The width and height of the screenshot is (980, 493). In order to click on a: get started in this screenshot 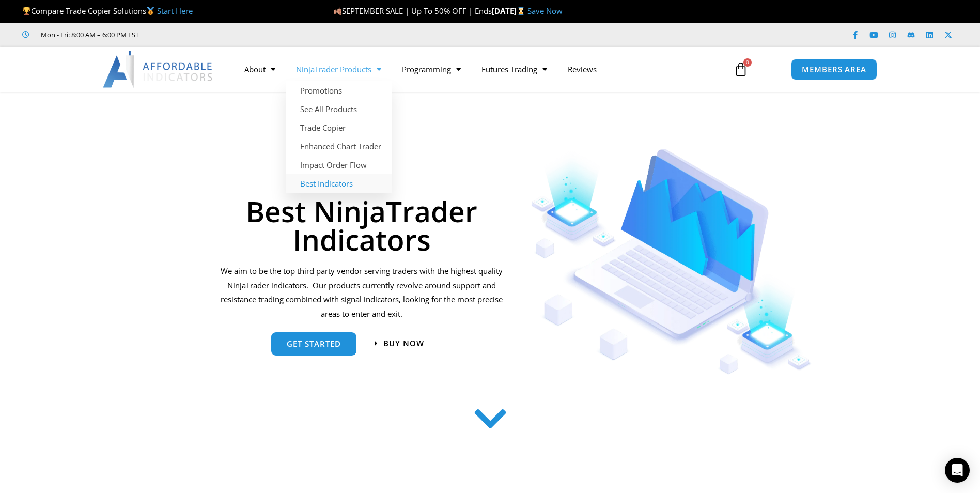, I will do `click(313, 343)`.